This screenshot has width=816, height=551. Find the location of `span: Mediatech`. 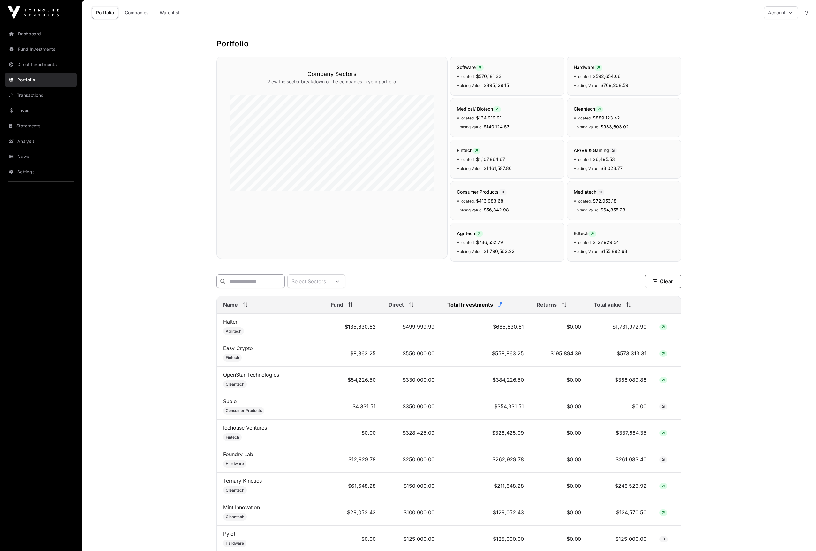

span: Mediatech is located at coordinates (589, 192).